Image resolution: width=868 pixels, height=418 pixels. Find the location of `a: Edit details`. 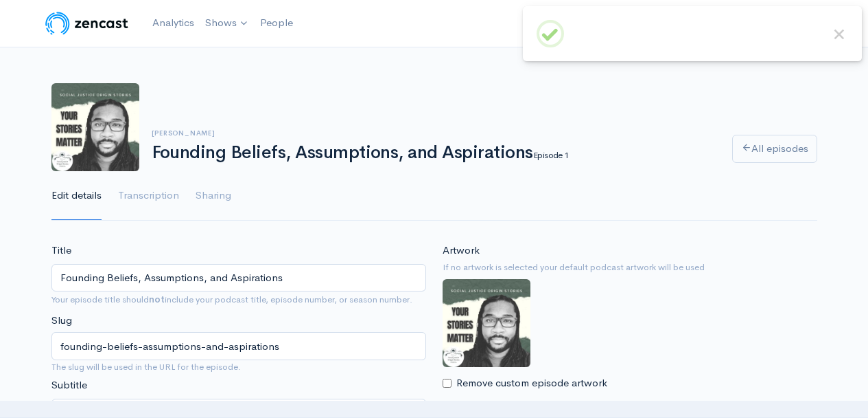

a: Edit details is located at coordinates (76, 196).